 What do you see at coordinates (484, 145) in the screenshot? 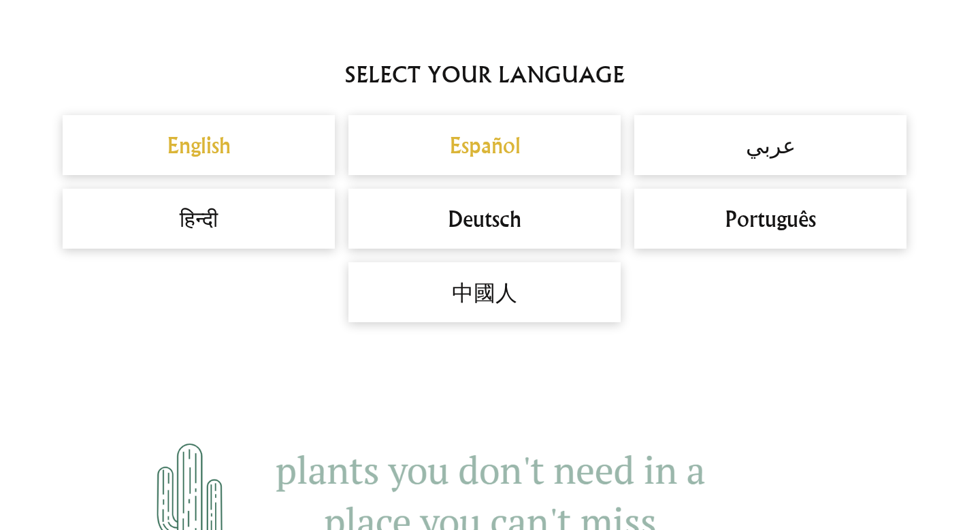
I see `a: Español` at bounding box center [484, 145].